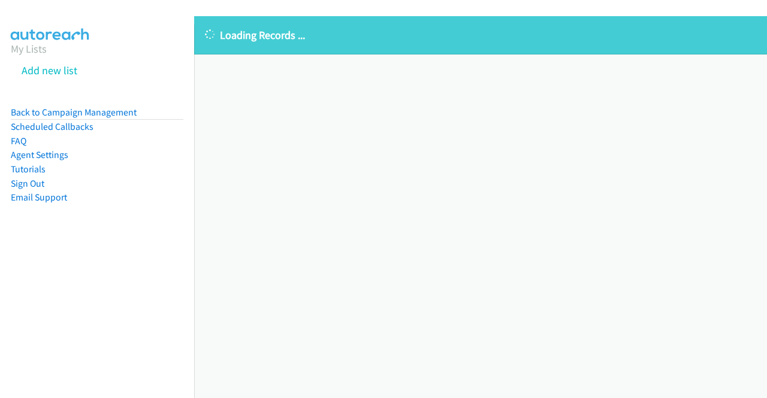 Image resolution: width=767 pixels, height=398 pixels. Describe the element at coordinates (19, 141) in the screenshot. I see `a: FAQ` at that location.